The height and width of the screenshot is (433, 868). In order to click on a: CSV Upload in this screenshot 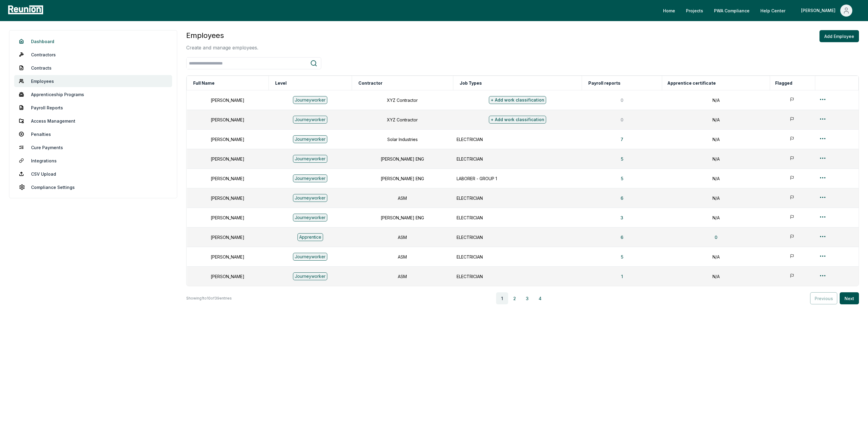, I will do `click(93, 174)`.